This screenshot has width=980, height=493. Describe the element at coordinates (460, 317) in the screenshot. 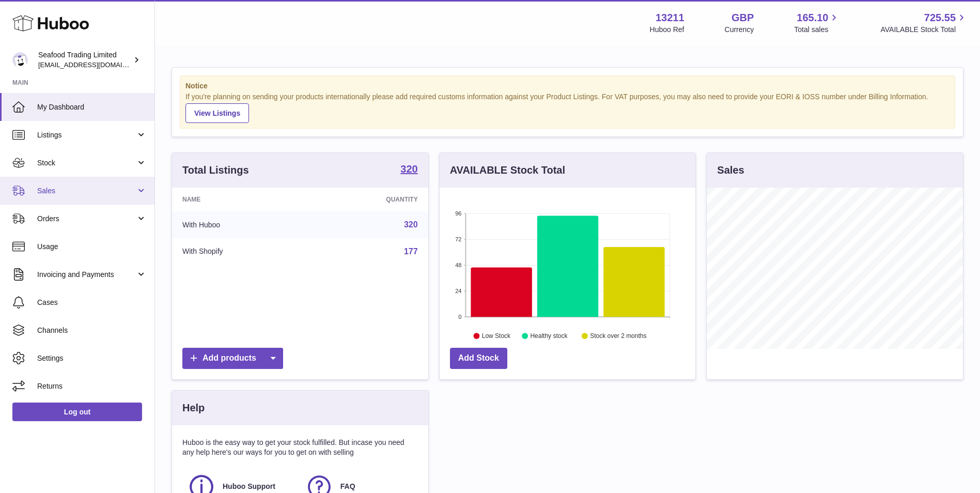

I see `text: 0` at that location.